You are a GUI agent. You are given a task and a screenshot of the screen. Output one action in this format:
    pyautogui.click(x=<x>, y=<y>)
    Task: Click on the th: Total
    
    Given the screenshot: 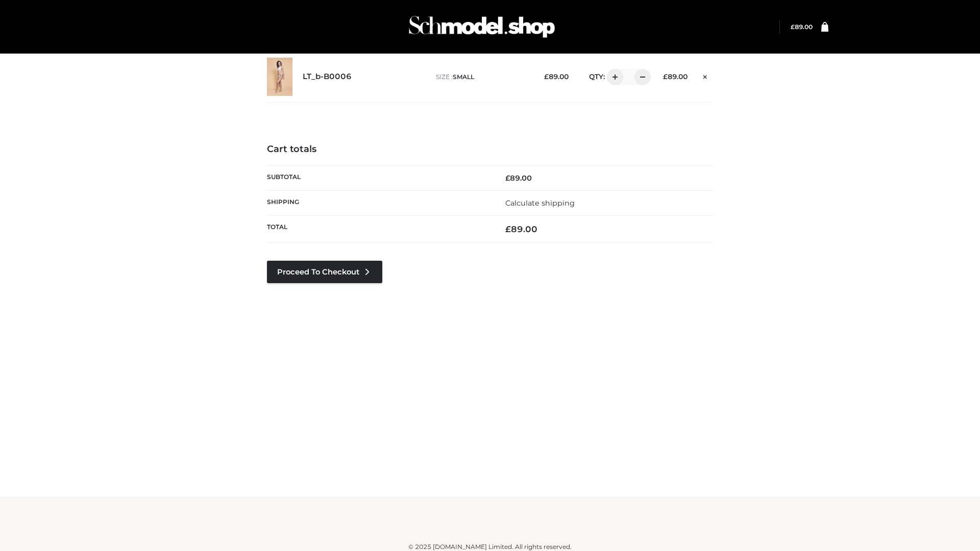 What is the action you would take?
    pyautogui.click(x=378, y=229)
    